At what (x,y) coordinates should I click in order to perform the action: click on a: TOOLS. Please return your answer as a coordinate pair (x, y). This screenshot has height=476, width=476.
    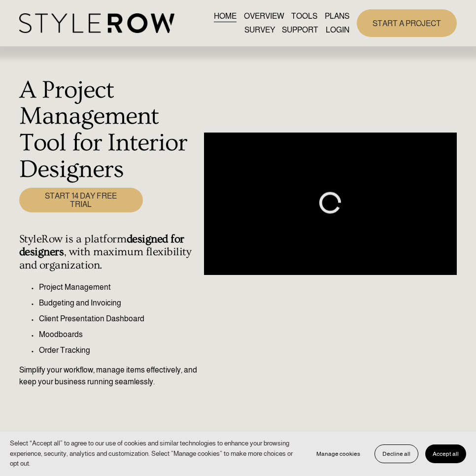
    Looking at the image, I should click on (304, 16).